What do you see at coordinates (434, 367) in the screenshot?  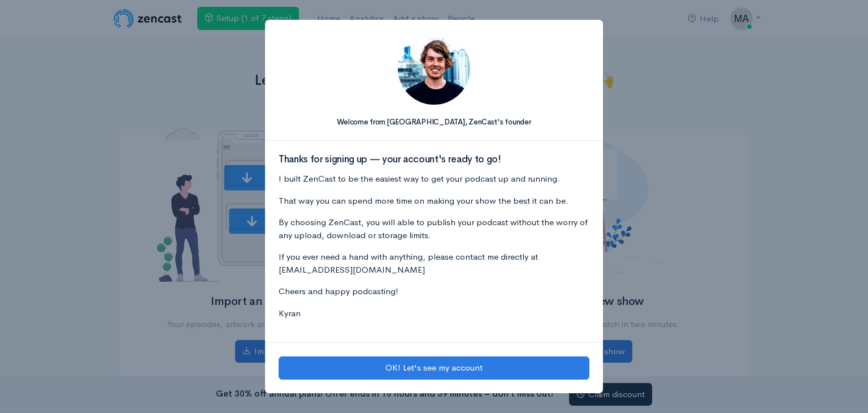 I see `button: OK! Let's see my account` at bounding box center [434, 367].